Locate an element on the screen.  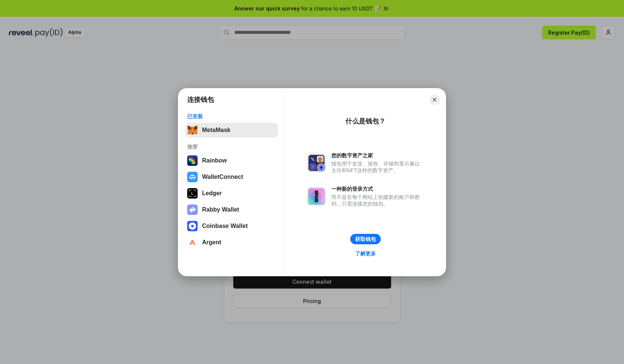
div: 您的数字资产之家 is located at coordinates (378, 155).